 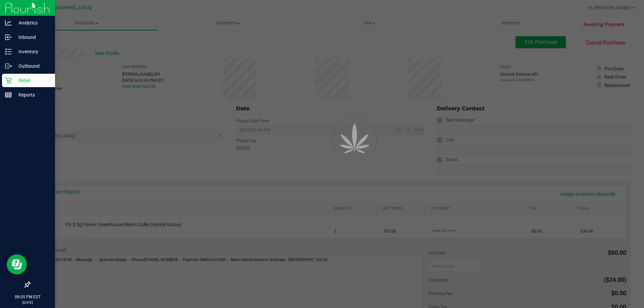 What do you see at coordinates (8, 80) in the screenshot?
I see `inline-svg: Retail` at bounding box center [8, 80].